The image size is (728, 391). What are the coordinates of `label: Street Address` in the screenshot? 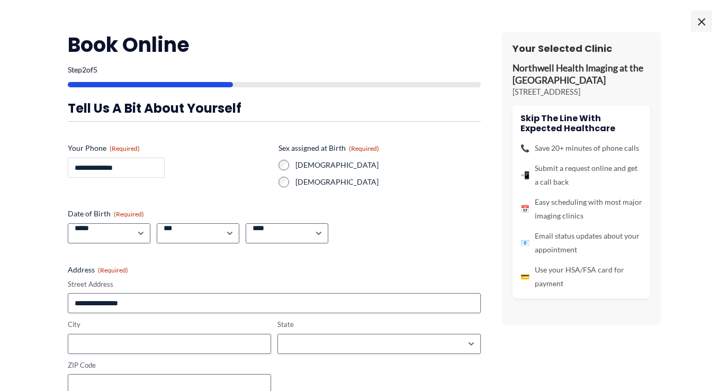 It's located at (274, 284).